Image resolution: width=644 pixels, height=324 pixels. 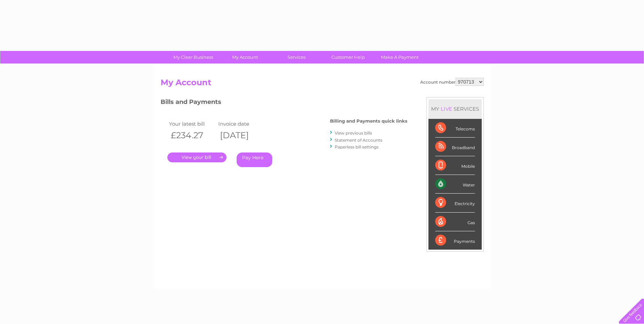 What do you see at coordinates (322, 84) in the screenshot?
I see `h2: My Account` at bounding box center [322, 84].